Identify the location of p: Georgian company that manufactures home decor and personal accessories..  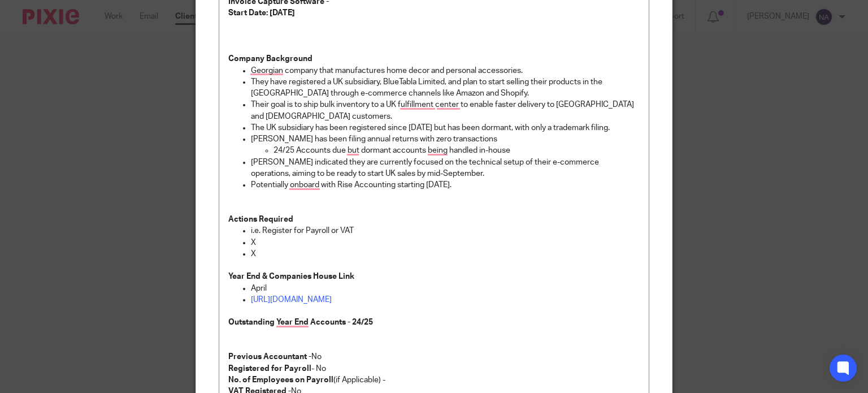
(445, 71).